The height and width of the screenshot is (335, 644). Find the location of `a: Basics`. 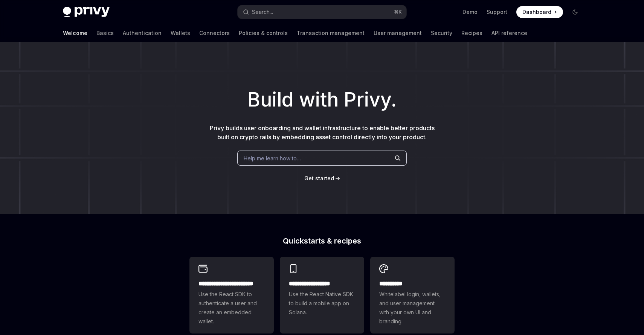

a: Basics is located at coordinates (105, 33).